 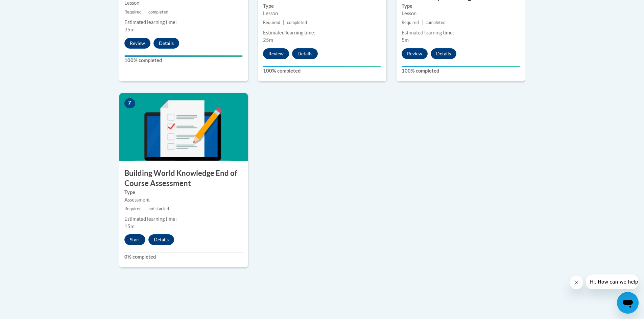 I want to click on span: 25m, so click(x=268, y=40).